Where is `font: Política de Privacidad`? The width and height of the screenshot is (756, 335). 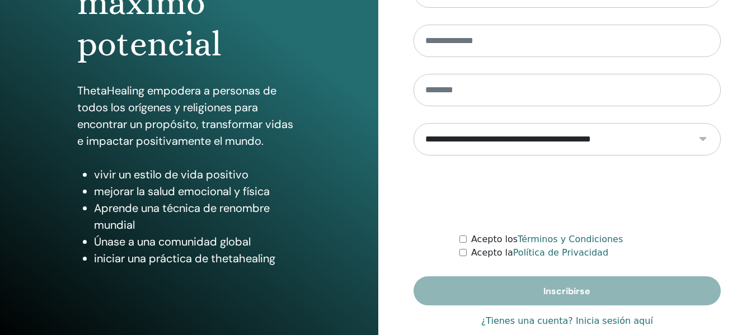 font: Política de Privacidad is located at coordinates (561, 253).